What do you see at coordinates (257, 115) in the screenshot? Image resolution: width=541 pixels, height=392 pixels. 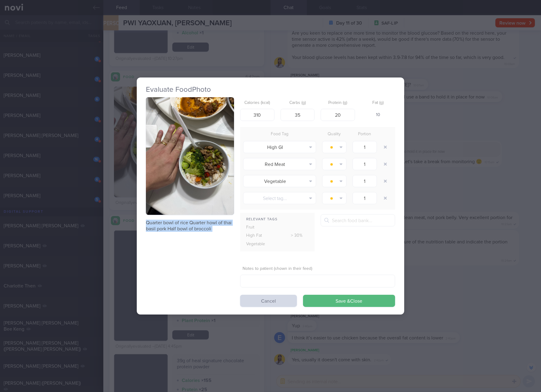 I see `input: 250` at bounding box center [257, 115].